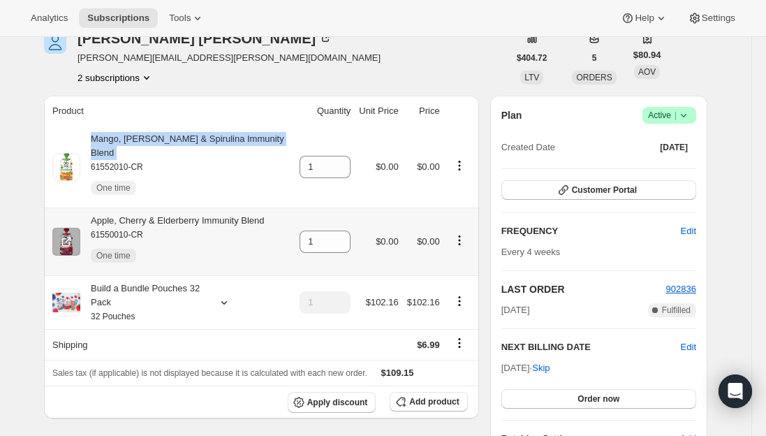  What do you see at coordinates (112, 316) in the screenshot?
I see `small: 32 Pouches` at bounding box center [112, 316].